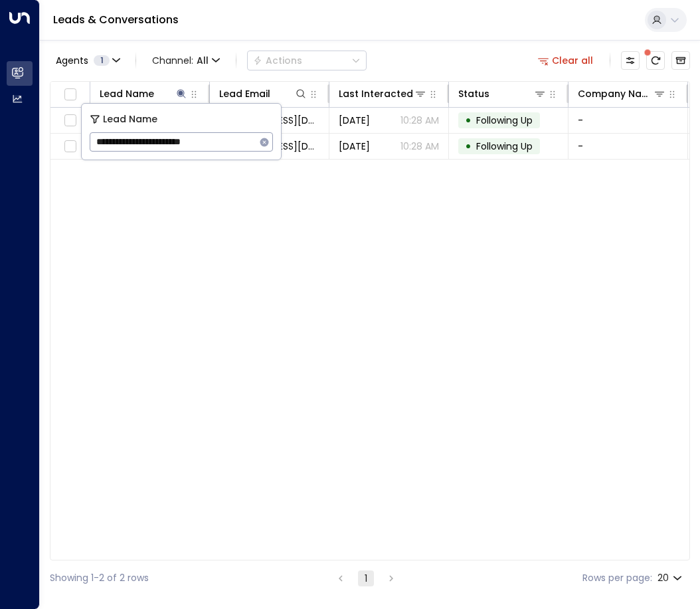 This screenshot has width=700, height=609. I want to click on span: 1, so click(101, 61).